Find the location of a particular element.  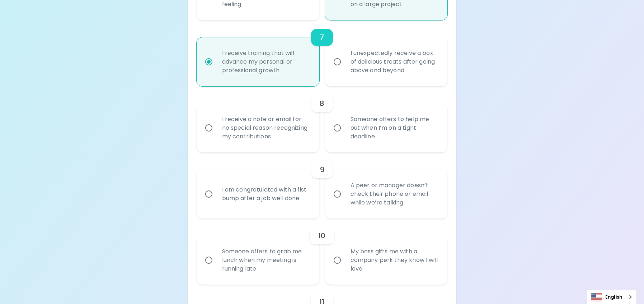

div: A peer or manager doesn’t check their phone or email while we’re talking is located at coordinates (395, 194).